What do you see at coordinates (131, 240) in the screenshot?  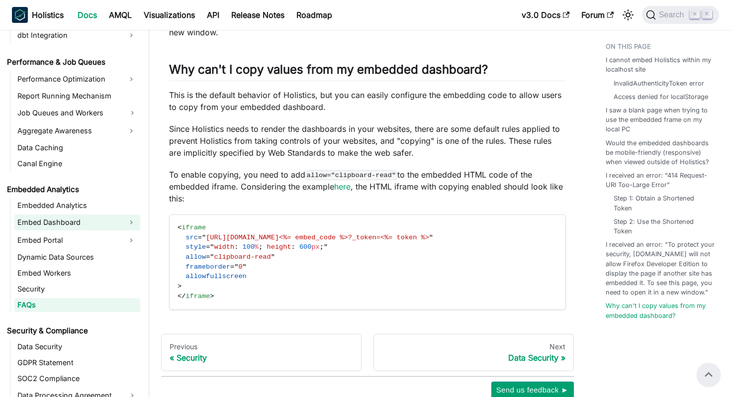 I see `button: Expand sidebar category 'Embed Portal'` at bounding box center [131, 240].